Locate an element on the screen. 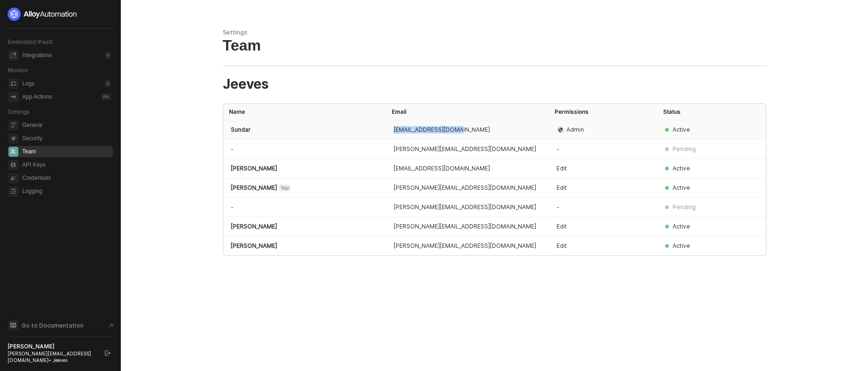  span: Admin is located at coordinates (575, 130).